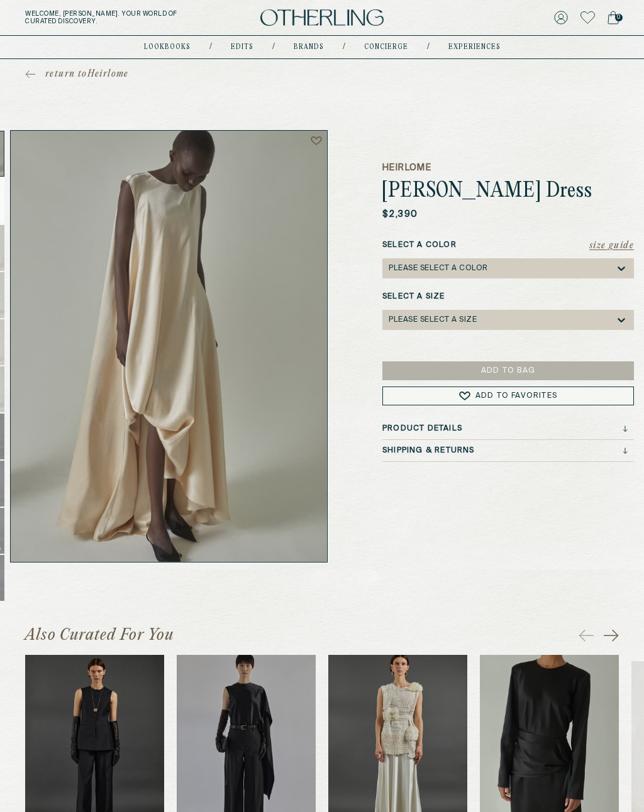  I want to click on a: lookbooks, so click(167, 47).